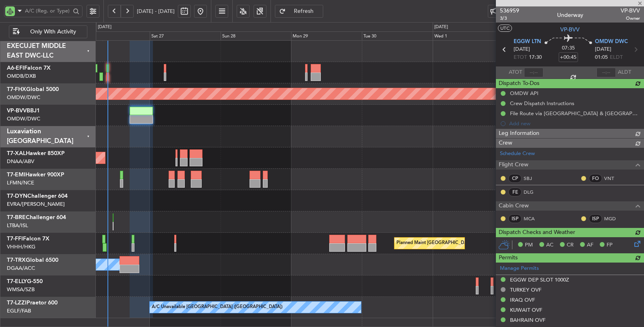  What do you see at coordinates (48, 11) in the screenshot?
I see `input: A/C (Reg. or Type)` at bounding box center [48, 11].